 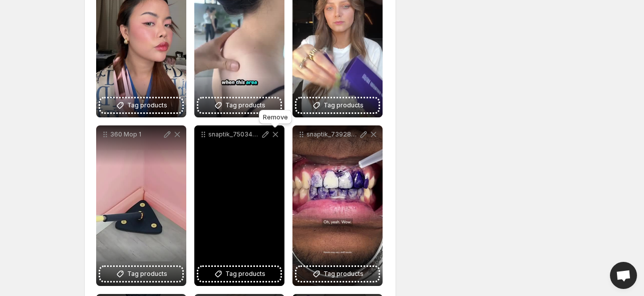 What do you see at coordinates (337, 205) in the screenshot?
I see `div: snaptik_7392850211506359560_v2Tag products` at bounding box center [337, 205].